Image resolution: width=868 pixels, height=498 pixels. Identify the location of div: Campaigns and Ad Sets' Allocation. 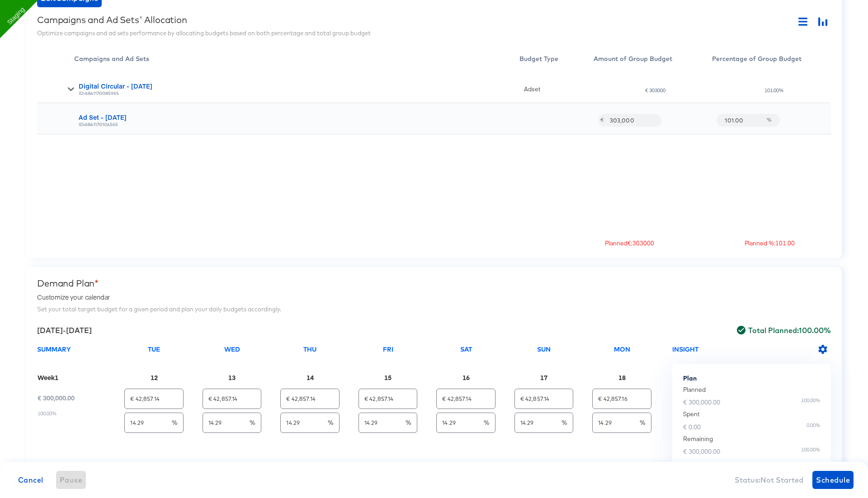
(112, 22).